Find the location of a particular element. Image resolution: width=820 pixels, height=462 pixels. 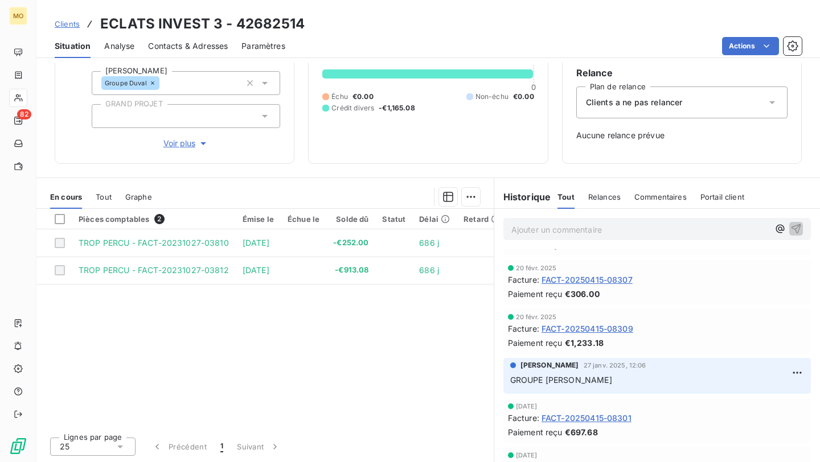

span: Non-échu is located at coordinates (492, 97).